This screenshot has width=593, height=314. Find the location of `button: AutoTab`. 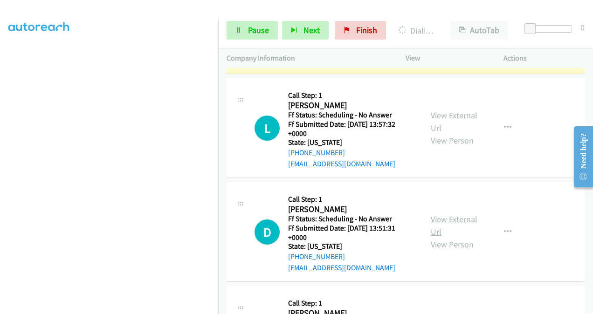

button: AutoTab is located at coordinates (479, 30).